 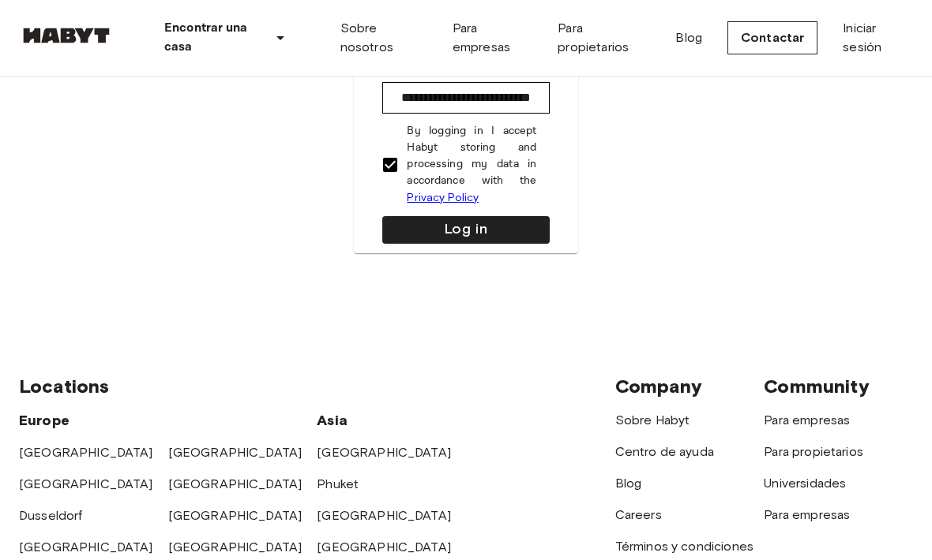 I want to click on span: Company, so click(x=659, y=386).